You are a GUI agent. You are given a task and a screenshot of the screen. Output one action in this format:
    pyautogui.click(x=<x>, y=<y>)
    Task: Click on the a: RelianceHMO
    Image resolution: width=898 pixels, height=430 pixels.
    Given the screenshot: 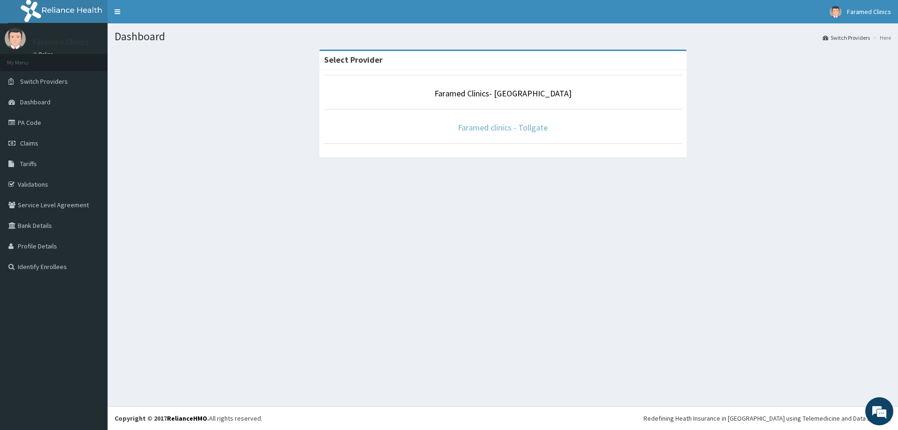 What is the action you would take?
    pyautogui.click(x=187, y=418)
    